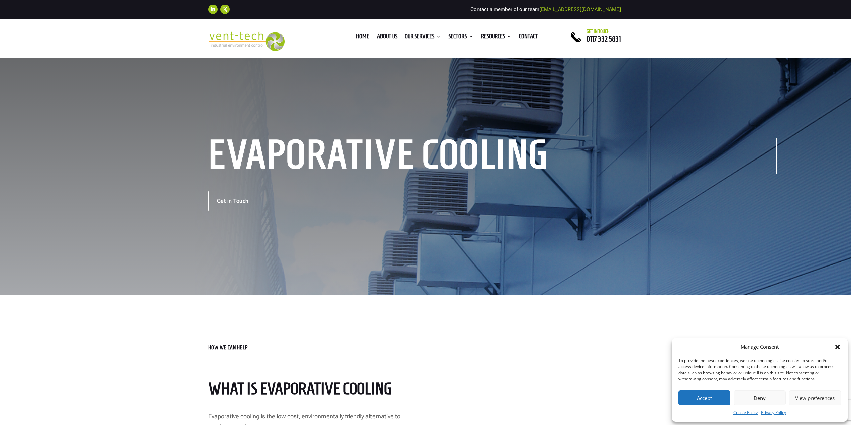 The image size is (851, 425). Describe the element at coordinates (233, 201) in the screenshot. I see `a: Get in Touch` at that location.